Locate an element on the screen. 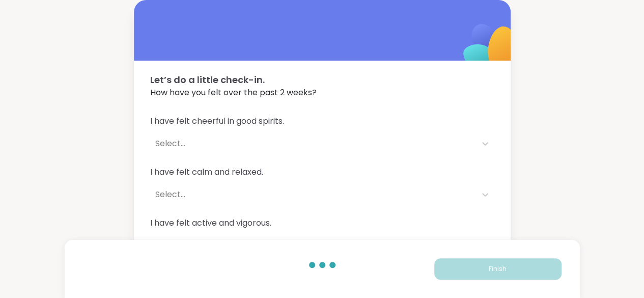  span: I have felt cheerful in good spirits. is located at coordinates (322, 121).